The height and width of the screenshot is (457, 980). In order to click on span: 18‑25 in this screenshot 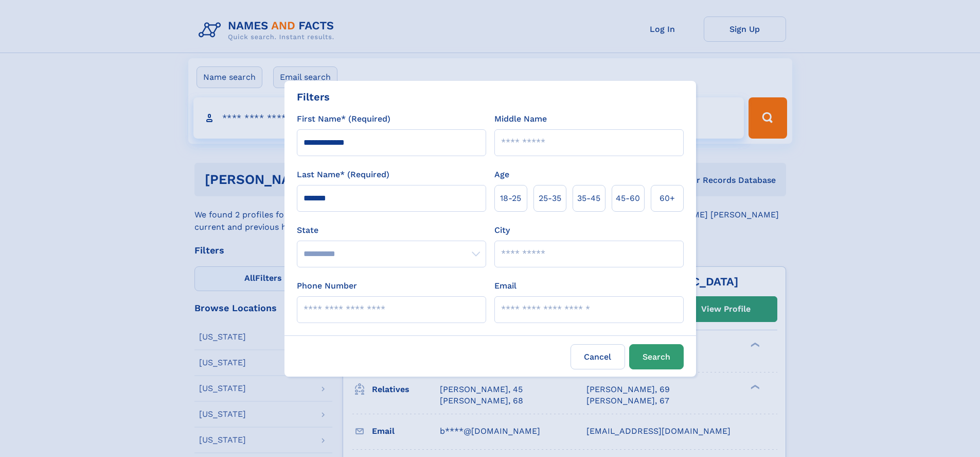, I will do `click(510, 198)`.